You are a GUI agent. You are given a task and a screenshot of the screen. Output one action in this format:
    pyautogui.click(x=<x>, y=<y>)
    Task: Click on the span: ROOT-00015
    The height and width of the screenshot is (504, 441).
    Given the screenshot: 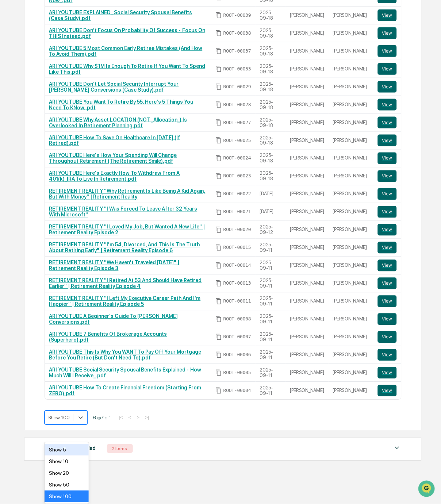 What is the action you would take?
    pyautogui.click(x=237, y=248)
    